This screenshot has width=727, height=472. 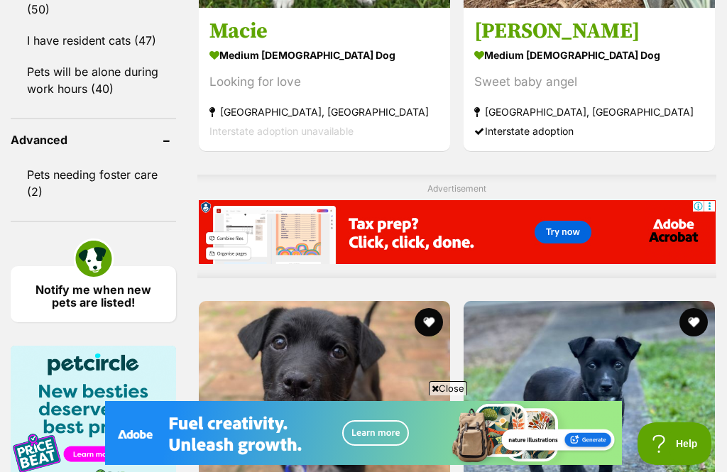 I want to click on h3: Macie, so click(x=324, y=32).